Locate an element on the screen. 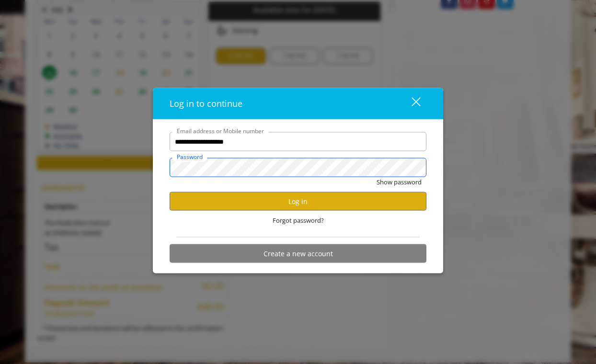  label: Email address or Mobile number is located at coordinates (220, 131).